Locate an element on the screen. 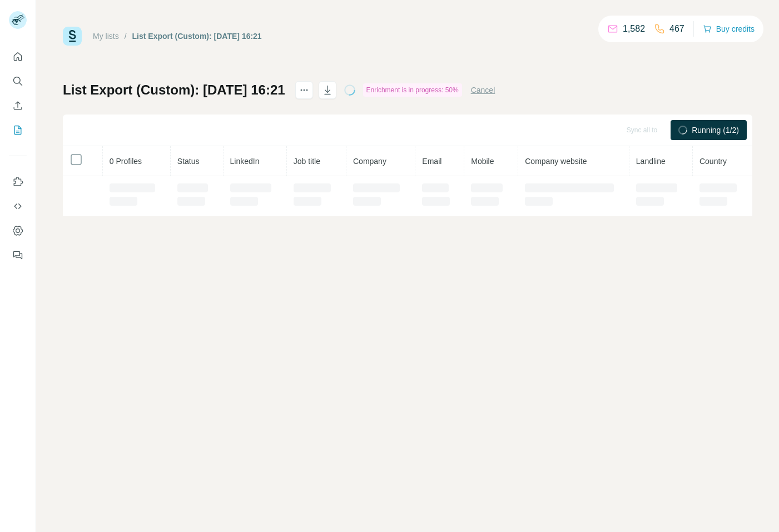 The width and height of the screenshot is (779, 532). span: Job title is located at coordinates (307, 162).